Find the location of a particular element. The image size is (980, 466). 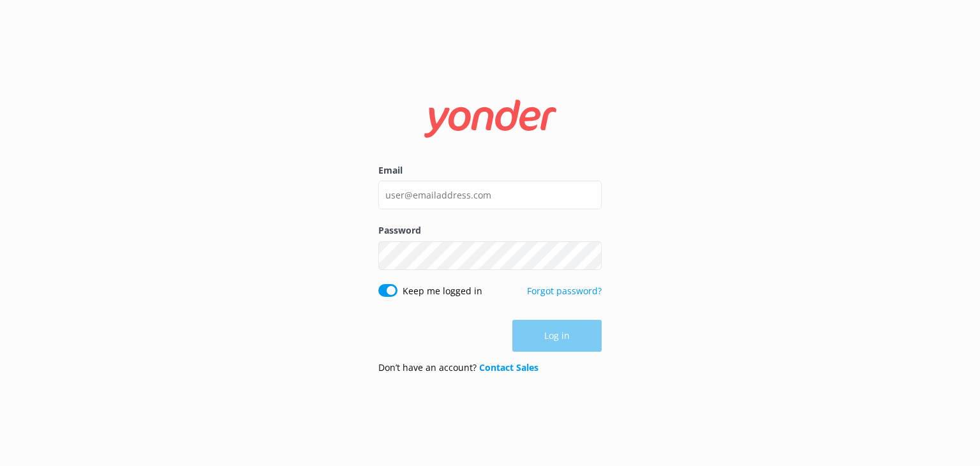

button: Show password is located at coordinates (589, 255).